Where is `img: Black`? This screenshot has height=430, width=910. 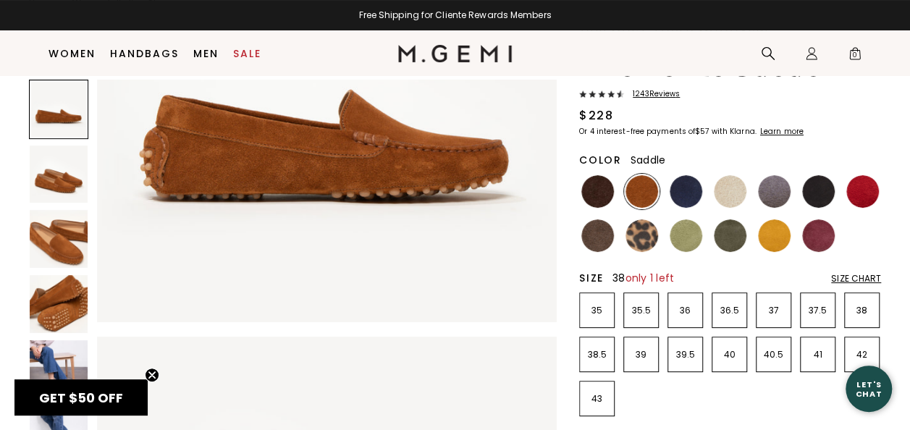
img: Black is located at coordinates (818, 191).